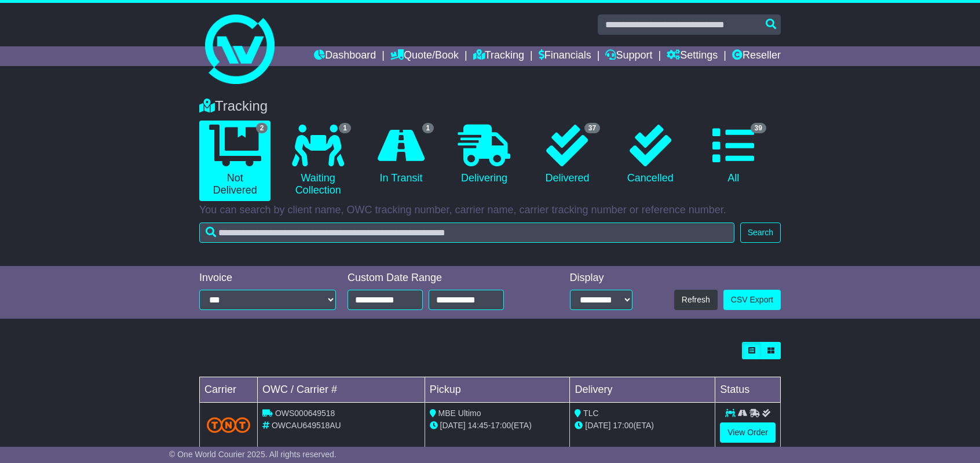  What do you see at coordinates (757, 57) in the screenshot?
I see `a: Reseller` at bounding box center [757, 57].